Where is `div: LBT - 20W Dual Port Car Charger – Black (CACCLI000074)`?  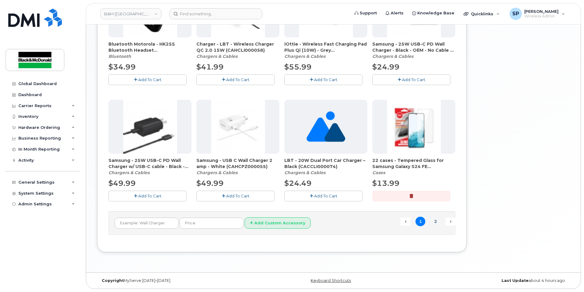
div: LBT - 20W Dual Port Car Charger – Black (CACCLI000074) is located at coordinates (326, 167).